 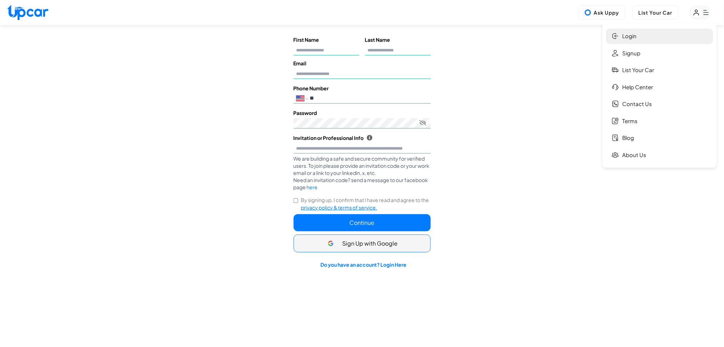 What do you see at coordinates (362, 244) in the screenshot?
I see `button: Sign Up with Google` at bounding box center [362, 244].